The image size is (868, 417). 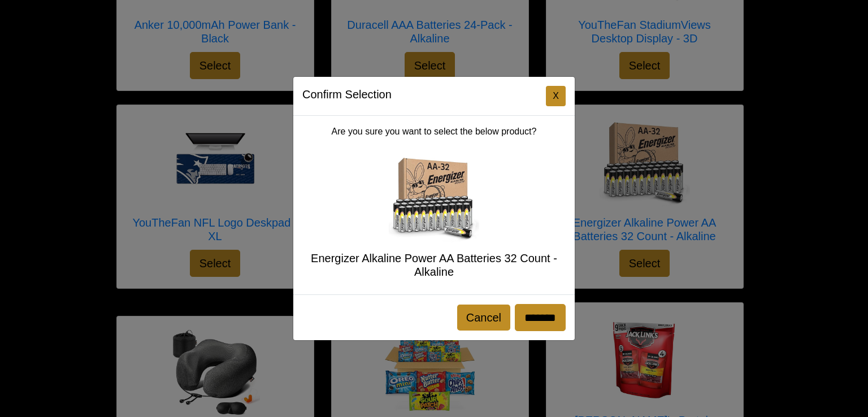 What do you see at coordinates (347, 95) in the screenshot?
I see `h5: Confirm Selection` at bounding box center [347, 95].